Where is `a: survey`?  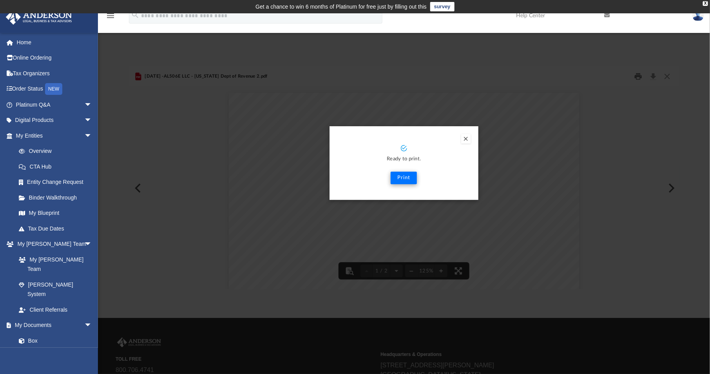 a: survey is located at coordinates (443, 7).